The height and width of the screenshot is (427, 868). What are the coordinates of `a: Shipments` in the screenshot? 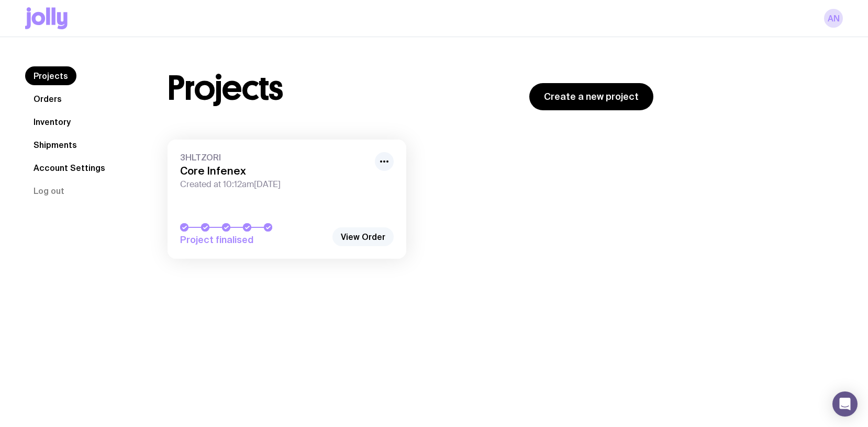 It's located at (55, 145).